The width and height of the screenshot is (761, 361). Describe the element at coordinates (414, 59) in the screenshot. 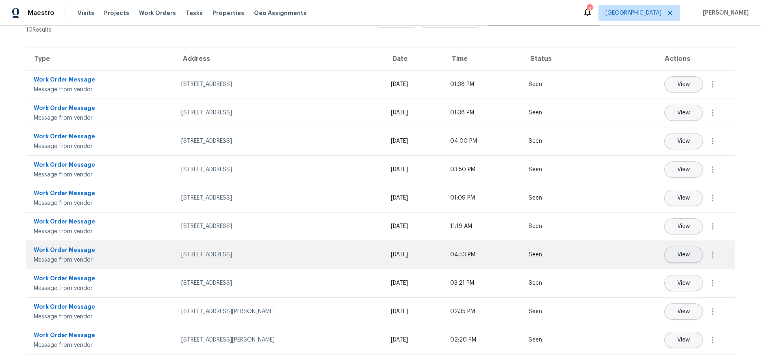

I see `th: Date` at that location.